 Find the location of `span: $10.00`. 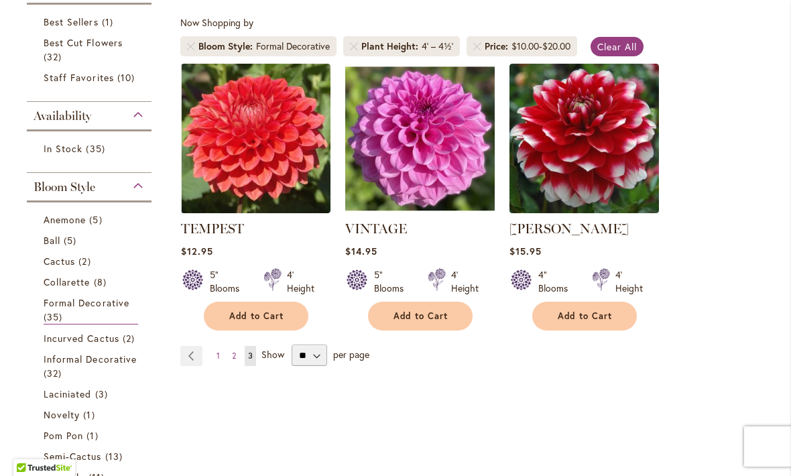

span: $10.00 is located at coordinates (525, 46).